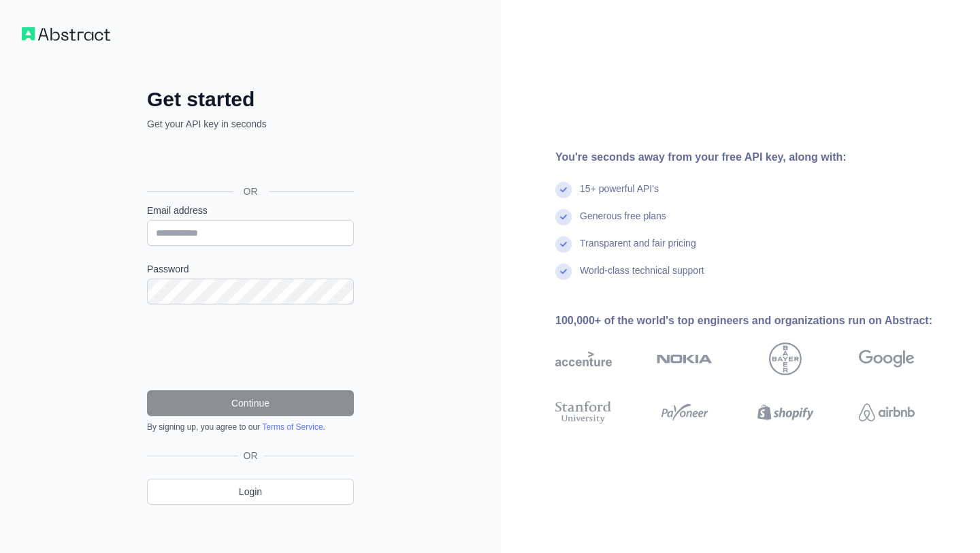  What do you see at coordinates (250, 124) in the screenshot?
I see `p: Get your API key in seconds` at bounding box center [250, 124].